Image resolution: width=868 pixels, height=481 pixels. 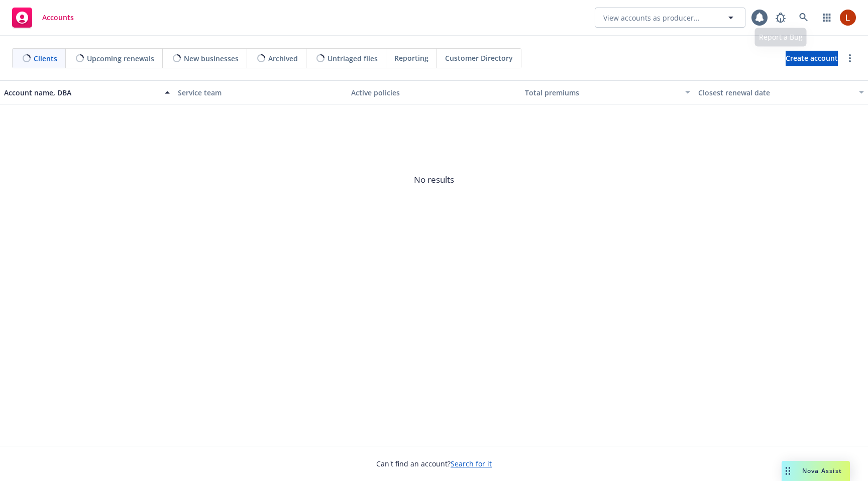 What do you see at coordinates (434, 93) in the screenshot?
I see `div: Active policies` at bounding box center [434, 93].